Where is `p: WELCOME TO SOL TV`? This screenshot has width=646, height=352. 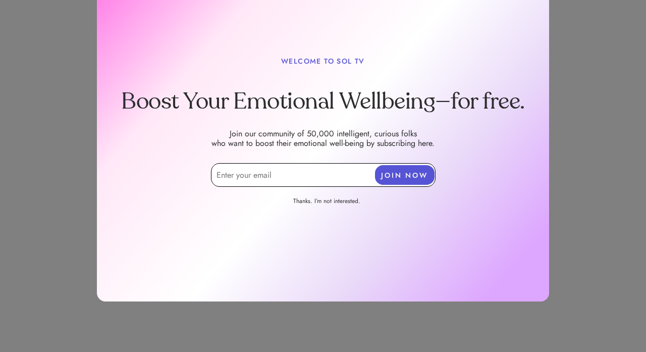 p: WELCOME TO SOL TV is located at coordinates (323, 61).